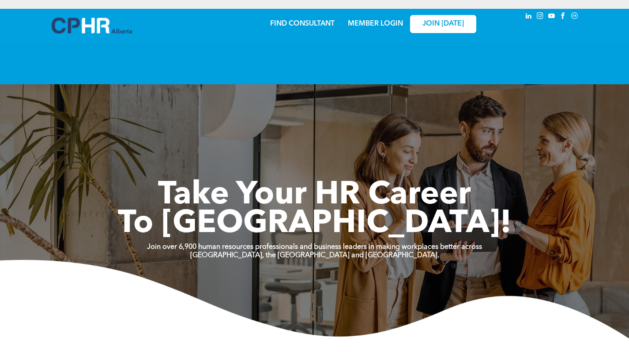  What do you see at coordinates (541, 17) in the screenshot?
I see `a: instagram` at bounding box center [541, 17].